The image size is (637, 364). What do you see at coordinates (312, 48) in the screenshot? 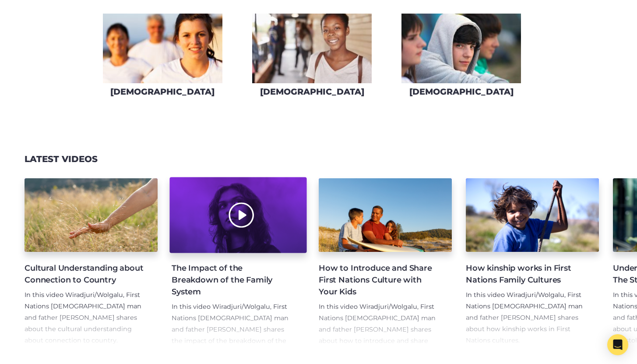
I see `img: AdobeStock_183480913-275x160.jpeg` at bounding box center [312, 48].